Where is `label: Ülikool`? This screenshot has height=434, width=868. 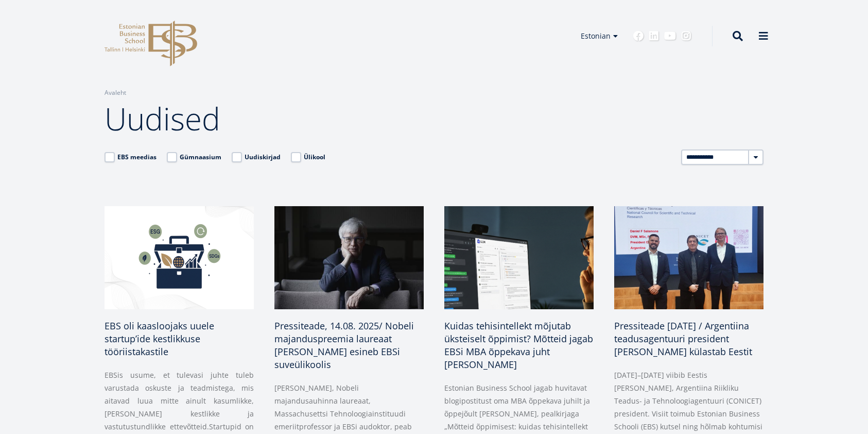
label: Ülikool is located at coordinates (308, 157).